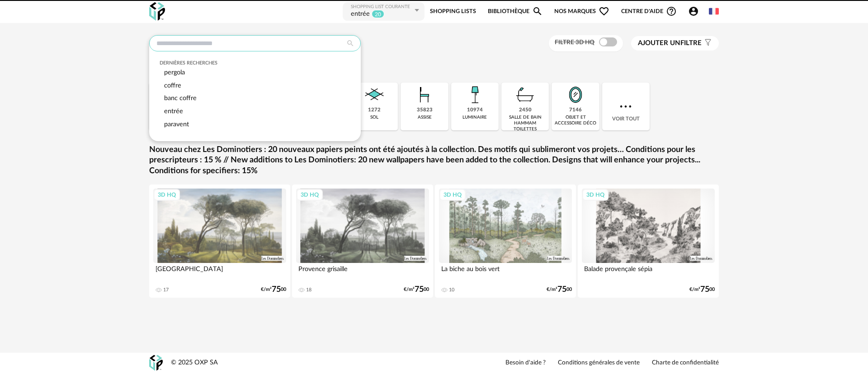 The image size is (868, 373). What do you see at coordinates (525, 95) in the screenshot?
I see `img: Salle%20de%20bain.png` at bounding box center [525, 95].